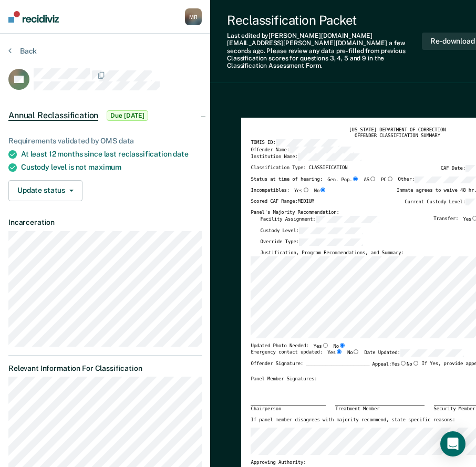 This screenshot has width=476, height=467. Describe the element at coordinates (23, 51) in the screenshot. I see `button: Back` at that location.